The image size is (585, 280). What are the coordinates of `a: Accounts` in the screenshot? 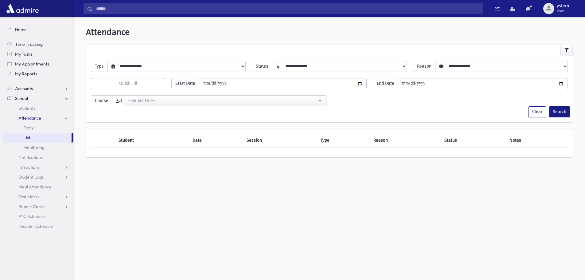 It's located at (38, 89).